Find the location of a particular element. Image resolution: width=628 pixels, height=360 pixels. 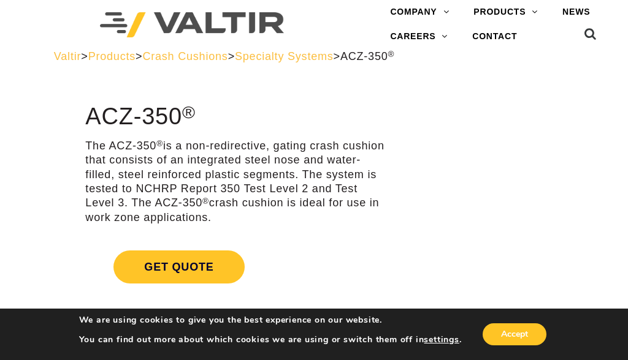

p: The ACZ-350 is a non-redirective, gating crash cushion that consists of an integrated steel nose ... is located at coordinates (235, 182).